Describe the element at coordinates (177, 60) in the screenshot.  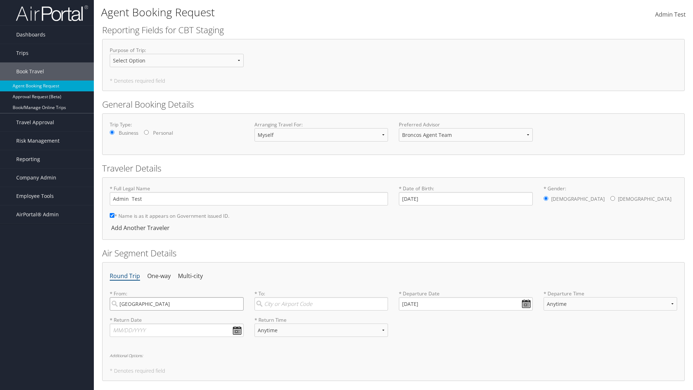
I see `label: Purpose of Trip :` at that location.